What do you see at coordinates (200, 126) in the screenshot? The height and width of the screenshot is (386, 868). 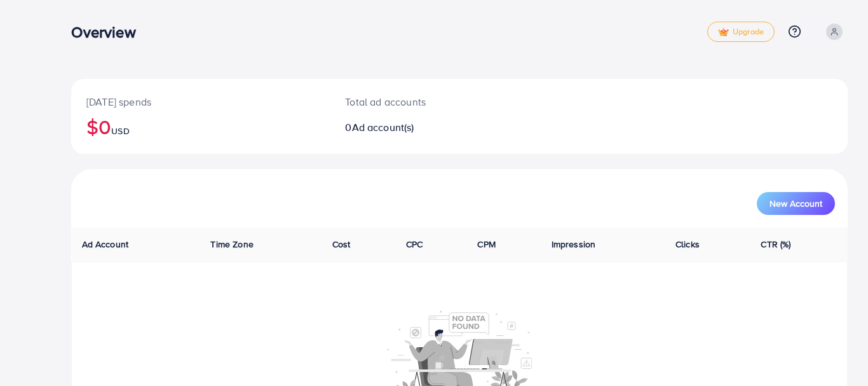 I see `h2: $0` at bounding box center [200, 126].